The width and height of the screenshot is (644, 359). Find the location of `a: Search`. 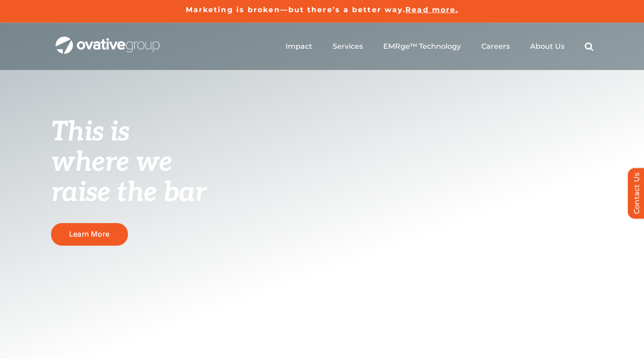

a: Search is located at coordinates (589, 47).